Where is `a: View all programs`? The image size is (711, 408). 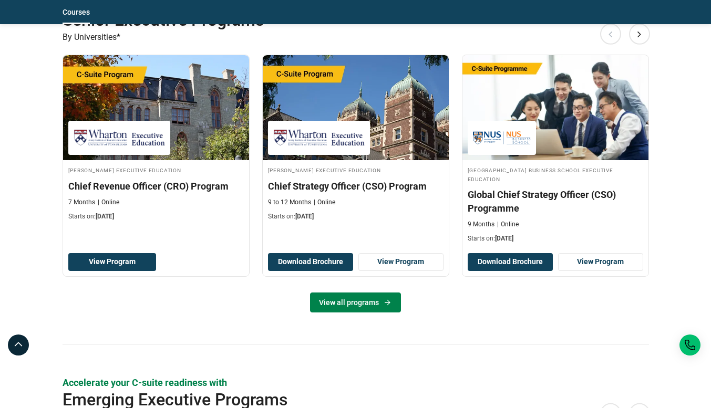 a: View all programs is located at coordinates (355, 303).